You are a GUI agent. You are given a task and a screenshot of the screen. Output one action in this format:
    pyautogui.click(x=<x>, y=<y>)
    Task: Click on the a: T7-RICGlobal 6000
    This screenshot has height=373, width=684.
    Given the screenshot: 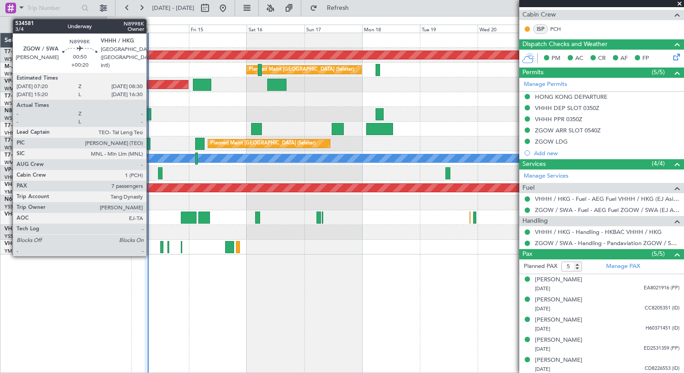 What is the action you would take?
    pyautogui.click(x=28, y=96)
    